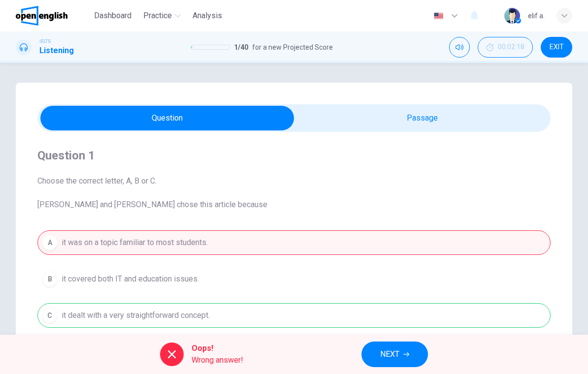 The image size is (588, 374). What do you see at coordinates (537, 16) in the screenshot?
I see `div: elif a.` at bounding box center [537, 16].